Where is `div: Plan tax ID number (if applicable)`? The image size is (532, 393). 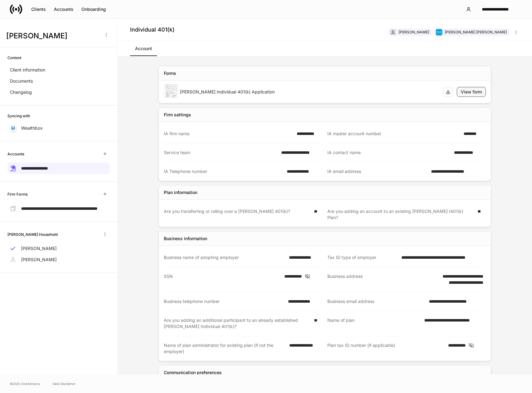
div: Plan tax ID number (if applicable) is located at coordinates (386, 348).